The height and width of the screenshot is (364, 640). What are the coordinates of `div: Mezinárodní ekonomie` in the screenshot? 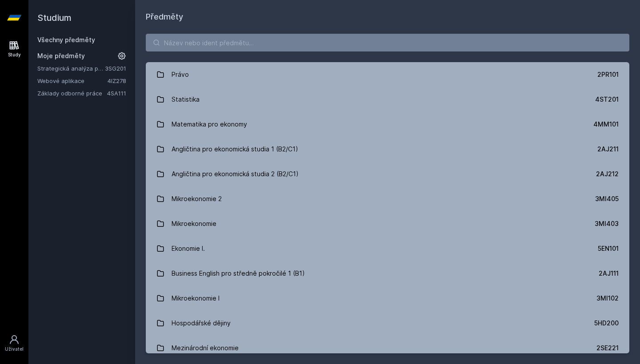 It's located at (205, 348).